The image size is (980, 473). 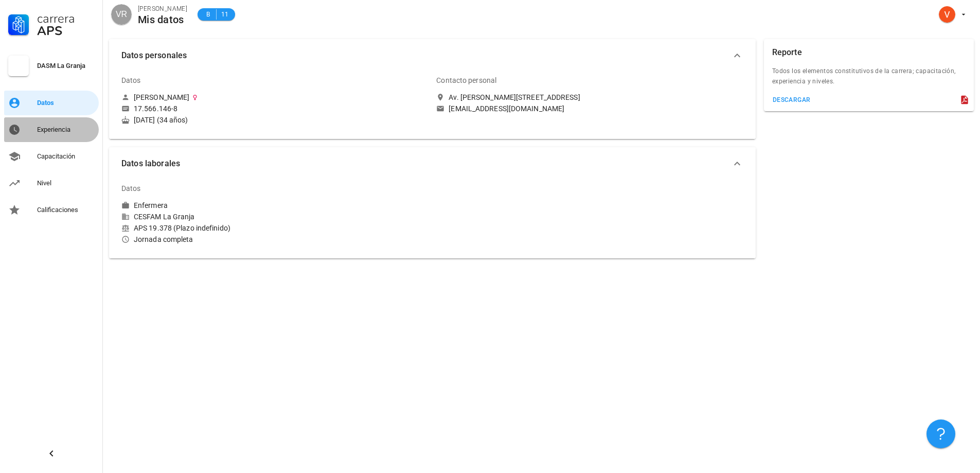 I want to click on span: B, so click(x=207, y=15).